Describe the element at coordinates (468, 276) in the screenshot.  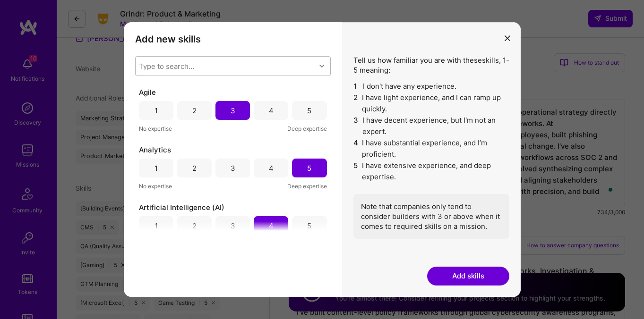
I see `button: Add skills` at that location.